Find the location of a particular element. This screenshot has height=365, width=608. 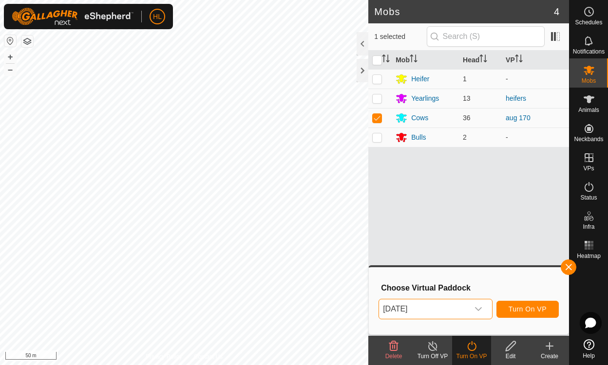

span: Neckbands is located at coordinates (588, 139).